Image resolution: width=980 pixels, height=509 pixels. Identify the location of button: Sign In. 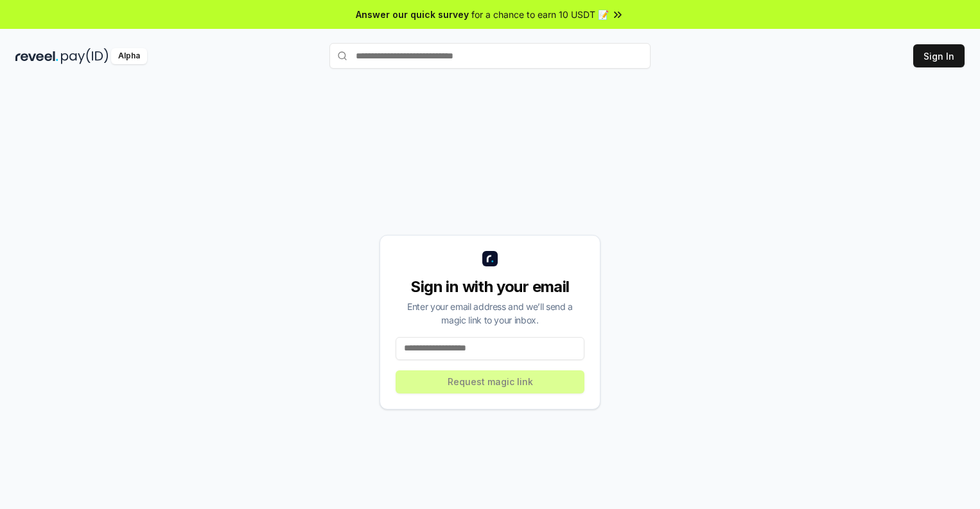
(939, 56).